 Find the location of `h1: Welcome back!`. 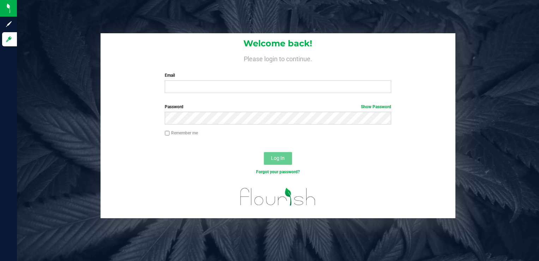

h1: Welcome back! is located at coordinates (278, 43).